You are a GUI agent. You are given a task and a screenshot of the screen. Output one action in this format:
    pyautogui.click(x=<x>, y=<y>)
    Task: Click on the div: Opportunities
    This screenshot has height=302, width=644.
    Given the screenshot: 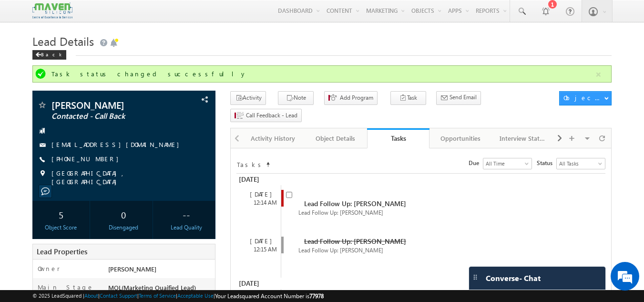 What is the action you would take?
    pyautogui.click(x=460, y=138)
    